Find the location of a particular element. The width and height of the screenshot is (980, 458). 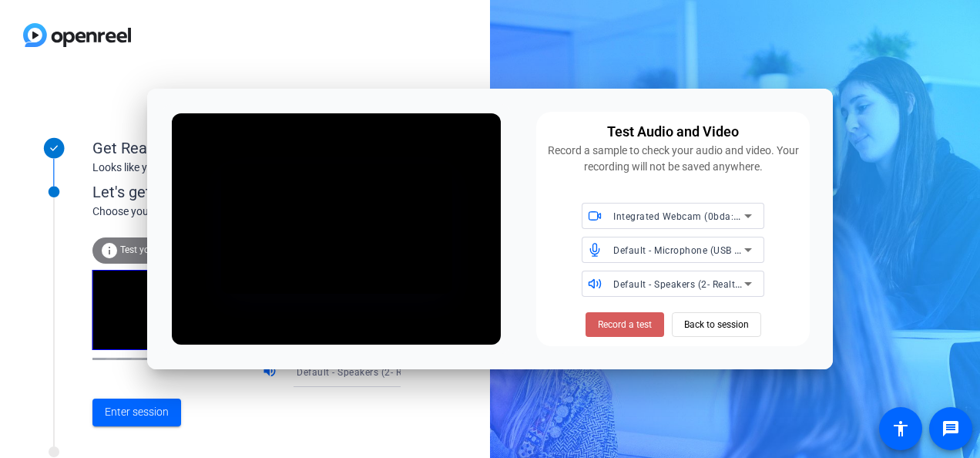

span: Integrated Webcam (0bda:555e) is located at coordinates (686, 216).